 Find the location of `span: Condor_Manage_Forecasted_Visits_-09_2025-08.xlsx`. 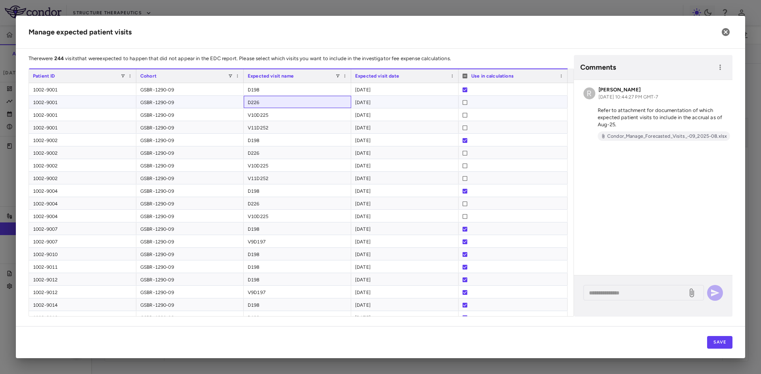

span: Condor_Manage_Forecasted_Visits_-09_2025-08.xlsx is located at coordinates (667, 136).